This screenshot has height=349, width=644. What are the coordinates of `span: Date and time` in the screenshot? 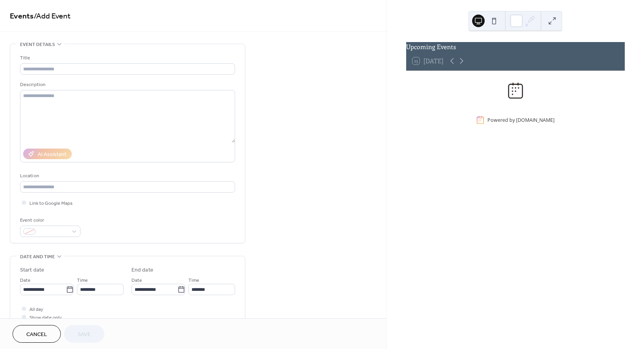 It's located at (37, 257).